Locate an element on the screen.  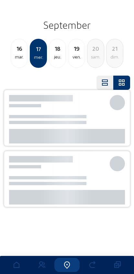
div: dim. is located at coordinates (115, 57).